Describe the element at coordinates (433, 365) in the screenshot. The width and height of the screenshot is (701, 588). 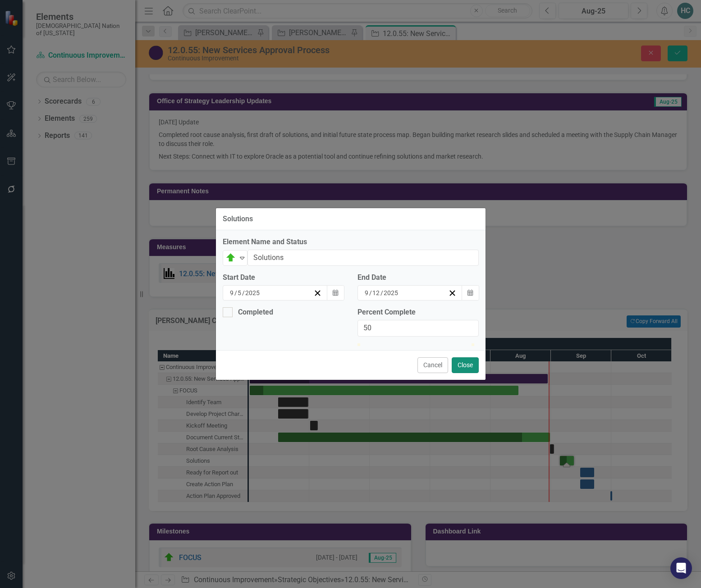
I see `button: Cancel` at that location.